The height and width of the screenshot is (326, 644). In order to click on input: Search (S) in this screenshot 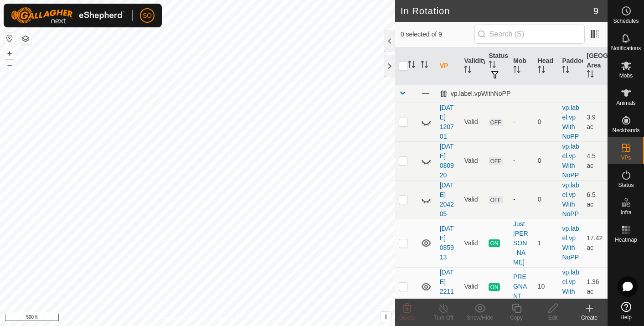, I will do `click(530, 34)`.